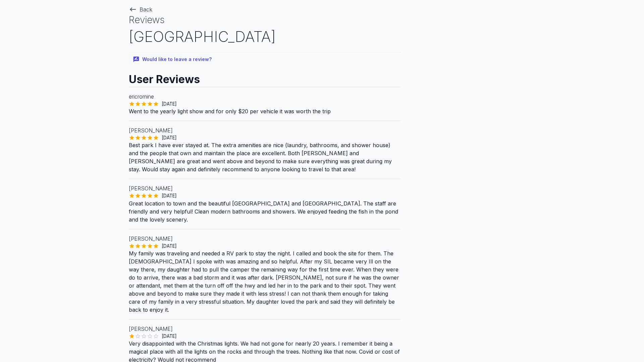 This screenshot has height=362, width=644. I want to click on p: ericromine, so click(265, 97).